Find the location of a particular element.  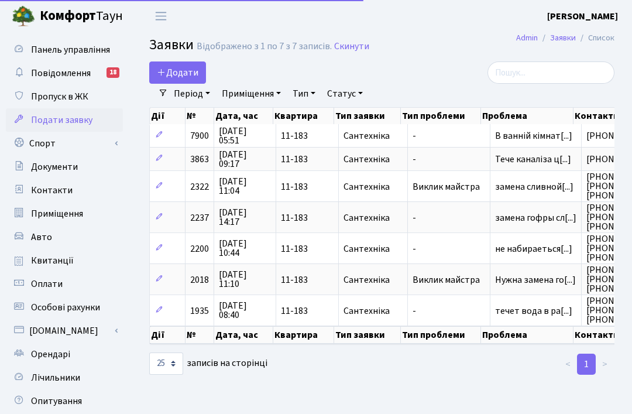

span: Авто is located at coordinates (42, 237).